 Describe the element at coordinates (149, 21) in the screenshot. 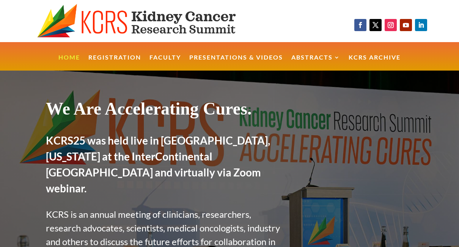

I see `img: KCRS generic logo wide` at that location.